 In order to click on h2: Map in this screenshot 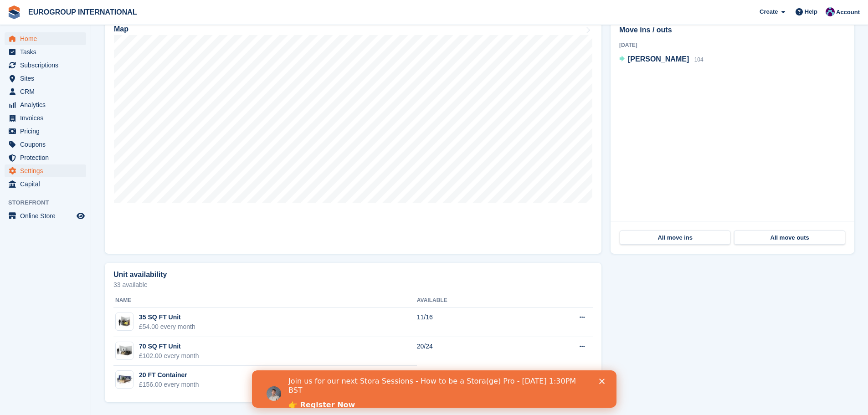, I will do `click(121, 29)`.